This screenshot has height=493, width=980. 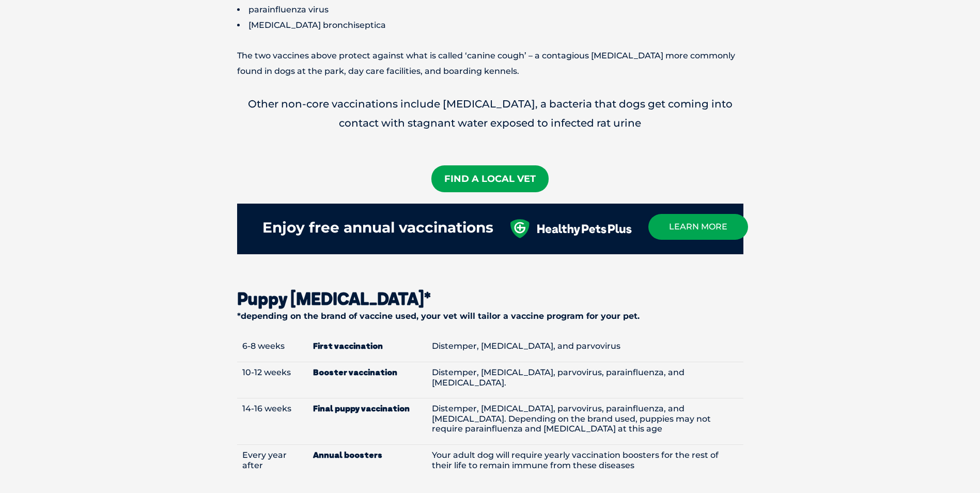 I want to click on td: 14-16 weeks, so click(x=273, y=422).